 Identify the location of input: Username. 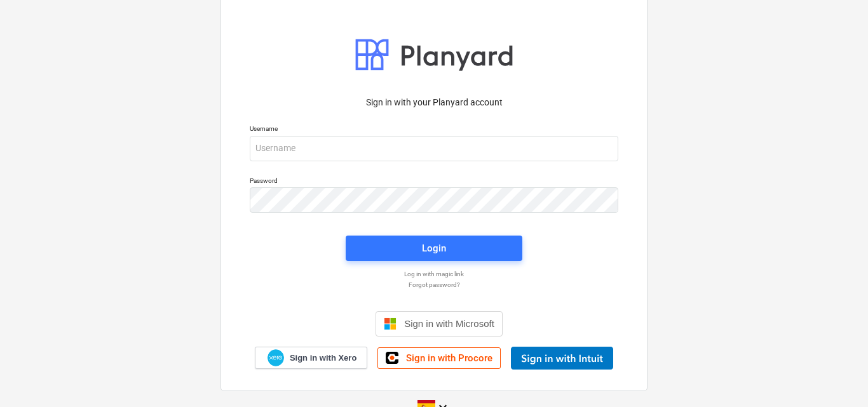
(434, 149).